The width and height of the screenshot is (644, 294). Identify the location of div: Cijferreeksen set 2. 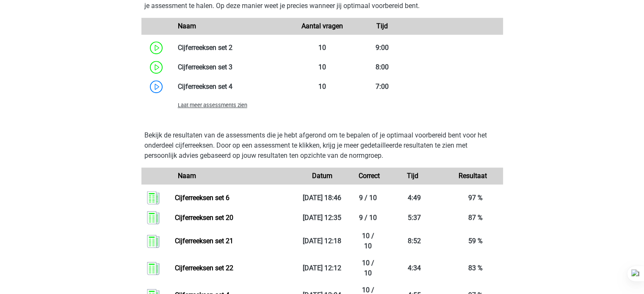
(232, 48).